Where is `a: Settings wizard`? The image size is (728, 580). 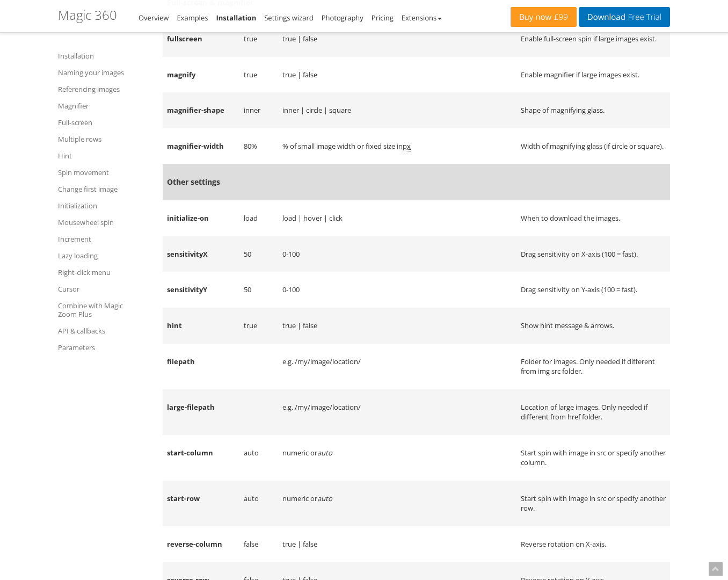 a: Settings wizard is located at coordinates (289, 18).